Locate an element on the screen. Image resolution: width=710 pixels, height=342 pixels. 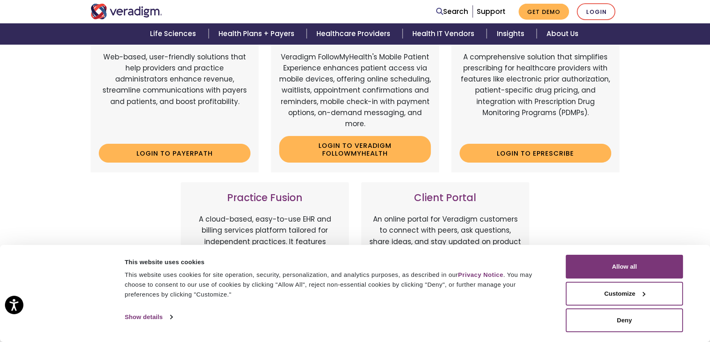
a: Login to Veradigm FollowMyHealth is located at coordinates (355, 149).